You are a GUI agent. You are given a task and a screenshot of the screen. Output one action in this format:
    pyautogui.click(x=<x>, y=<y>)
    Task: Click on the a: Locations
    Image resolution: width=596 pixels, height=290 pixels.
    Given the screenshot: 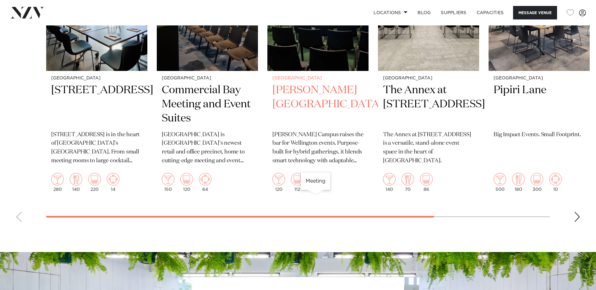 What is the action you would take?
    pyautogui.click(x=390, y=13)
    